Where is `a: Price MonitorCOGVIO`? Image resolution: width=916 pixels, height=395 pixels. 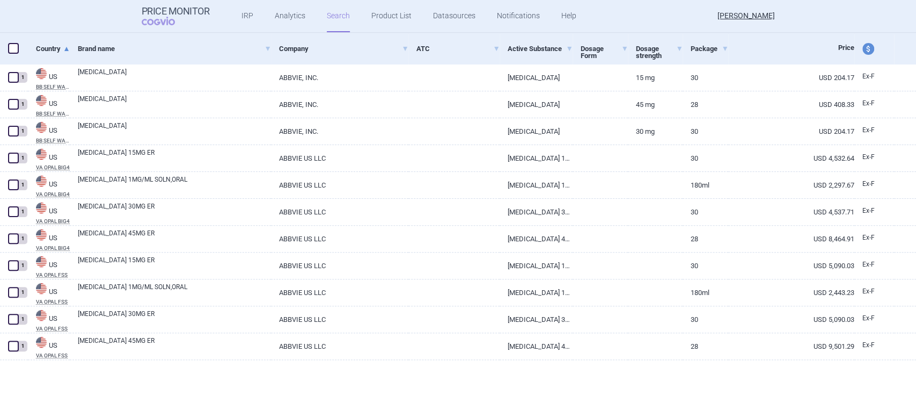 a: Price MonitorCOGVIO is located at coordinates (176, 16).